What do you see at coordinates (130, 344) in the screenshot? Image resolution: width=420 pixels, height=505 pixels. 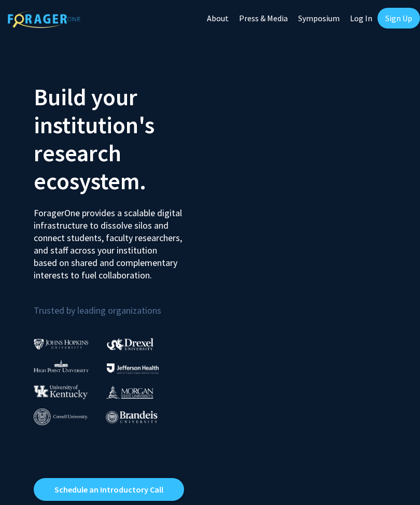 I see `img: Drexel University` at bounding box center [130, 344].